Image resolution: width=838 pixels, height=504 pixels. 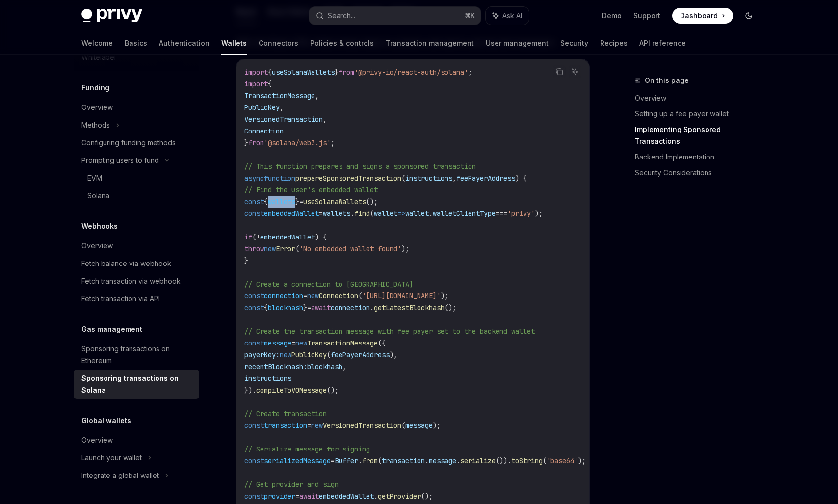 What do you see at coordinates (307, 449) in the screenshot?
I see `span: // Serialize message for signing` at bounding box center [307, 449].